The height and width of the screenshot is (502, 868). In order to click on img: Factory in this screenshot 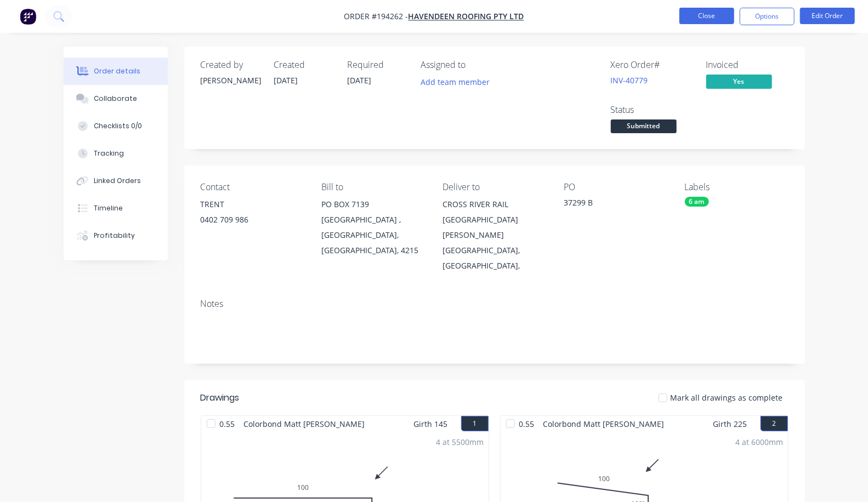, I will do `click(28, 16)`.